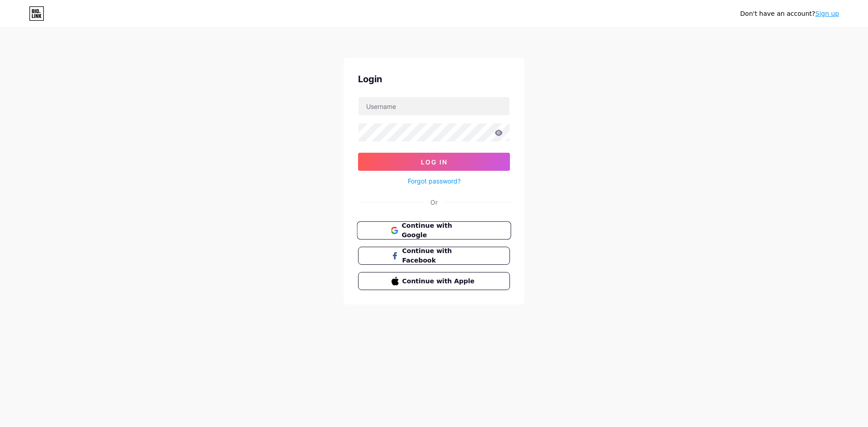 The image size is (868, 427). What do you see at coordinates (434, 281) in the screenshot?
I see `a: Continue with Apple` at bounding box center [434, 281].